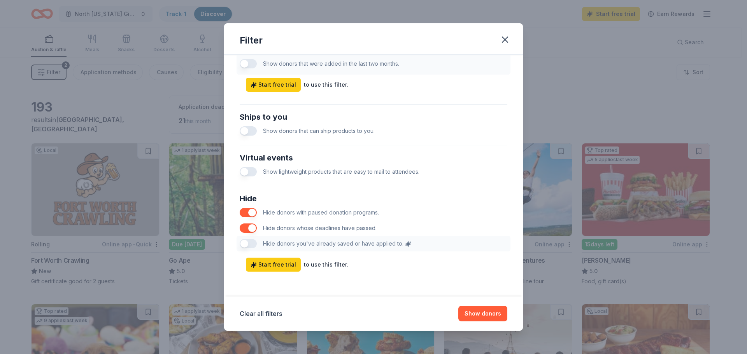  What do you see at coordinates (373, 199) in the screenshot?
I see `div: Hide` at bounding box center [373, 199].